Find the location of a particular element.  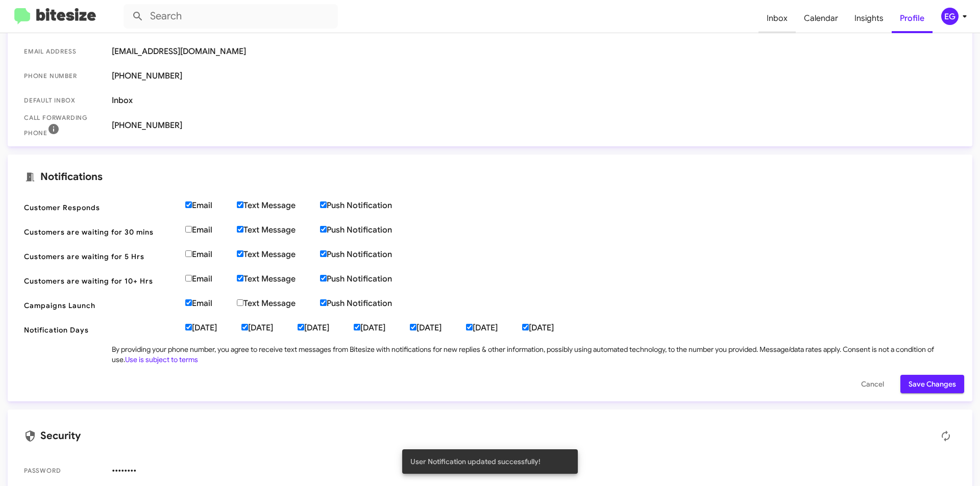

div: By providing your phone number, you agree to receive text messages from Bitesize with notificatio... is located at coordinates (534, 355).